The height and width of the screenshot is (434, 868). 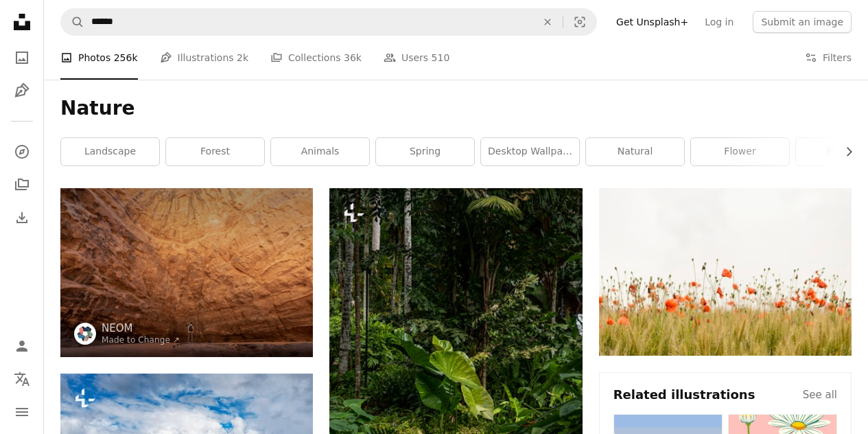 What do you see at coordinates (329, 22) in the screenshot?
I see `form: Find visuals sitewide` at bounding box center [329, 22].